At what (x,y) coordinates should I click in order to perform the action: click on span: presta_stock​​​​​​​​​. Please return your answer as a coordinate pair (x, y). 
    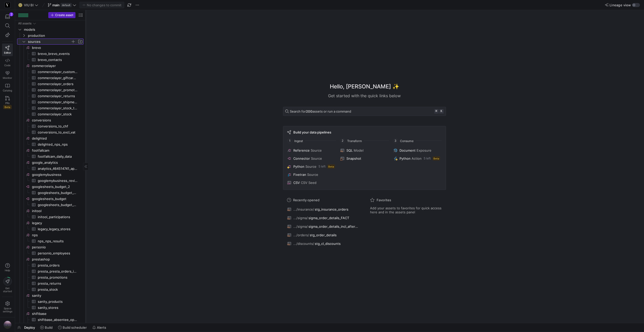
    Looking at the image, I should click on (58, 289).